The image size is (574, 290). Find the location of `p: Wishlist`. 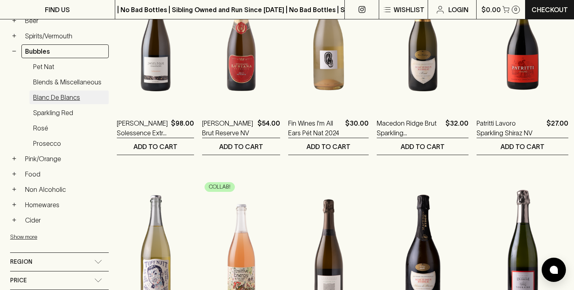

p: Wishlist is located at coordinates (409, 10).